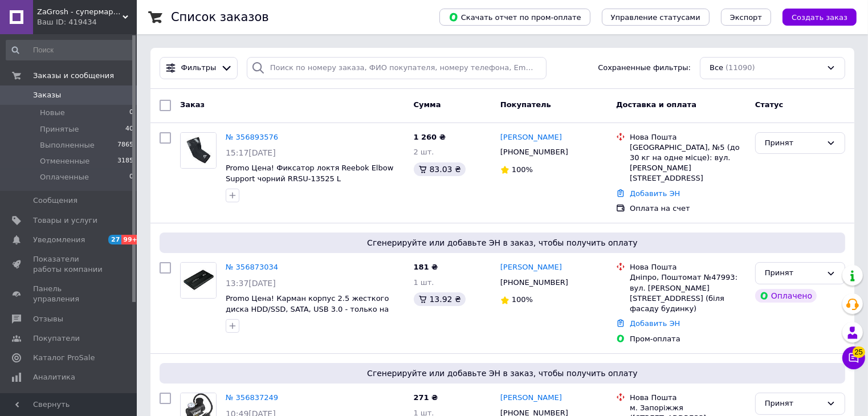 This screenshot has height=416, width=868. What do you see at coordinates (688, 339) in the screenshot?
I see `div: Пром-оплата` at bounding box center [688, 339].